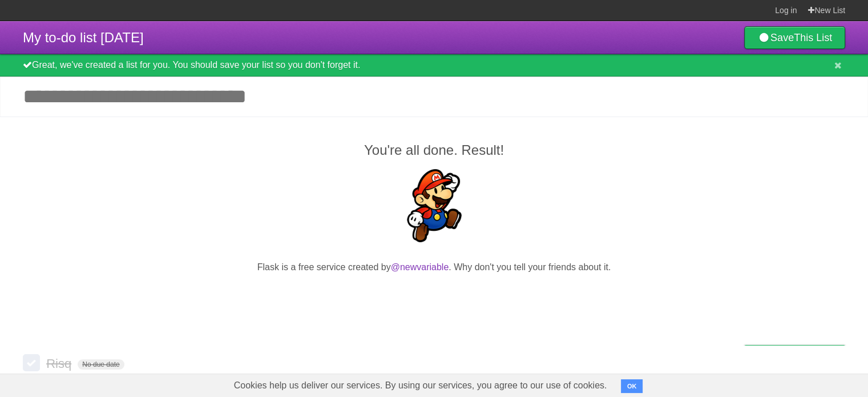 The height and width of the screenshot is (397, 868). Describe the element at coordinates (434, 205) in the screenshot. I see `img: Super Mario` at that location.